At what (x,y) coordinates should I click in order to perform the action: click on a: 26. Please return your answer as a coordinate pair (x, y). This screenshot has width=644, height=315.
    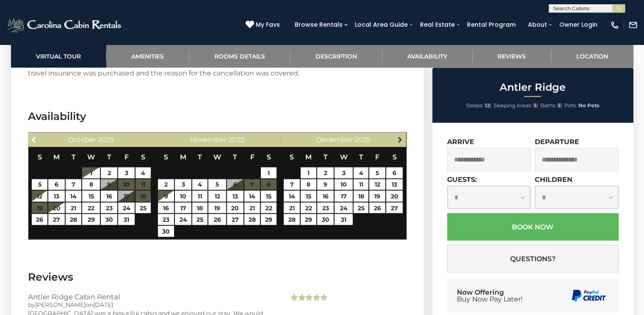
    Looking at the image, I should click on (217, 219).